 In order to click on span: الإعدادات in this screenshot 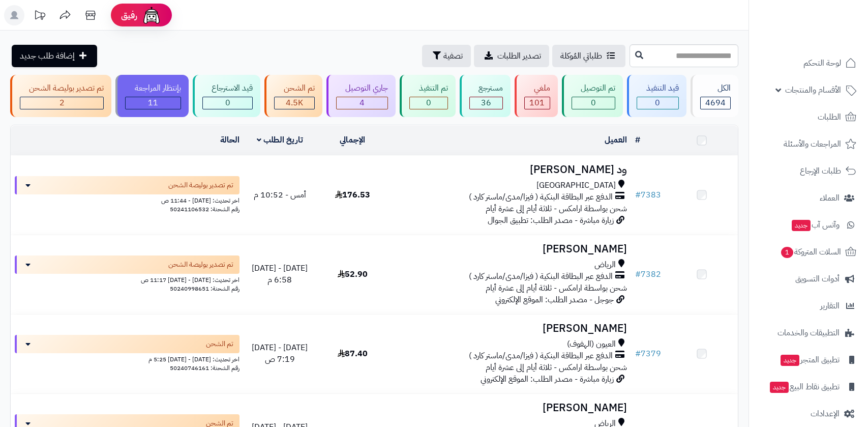, I will do `click(825, 413)`.